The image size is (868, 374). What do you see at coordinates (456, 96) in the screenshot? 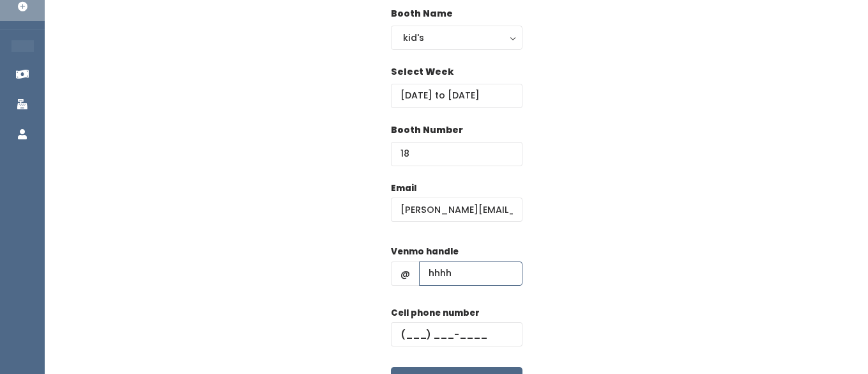
I see `input: Select week` at bounding box center [456, 96].